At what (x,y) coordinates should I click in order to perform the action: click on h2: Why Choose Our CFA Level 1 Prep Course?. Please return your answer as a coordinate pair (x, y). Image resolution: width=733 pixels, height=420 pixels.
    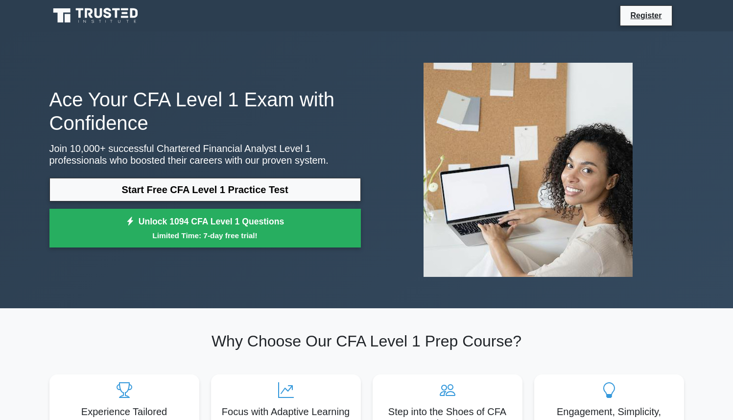
    Looking at the image, I should click on (367, 341).